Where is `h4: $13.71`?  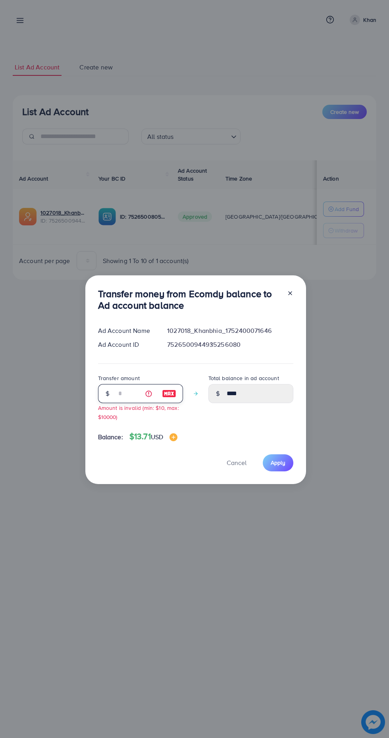 h4: $13.71 is located at coordinates (153, 437).